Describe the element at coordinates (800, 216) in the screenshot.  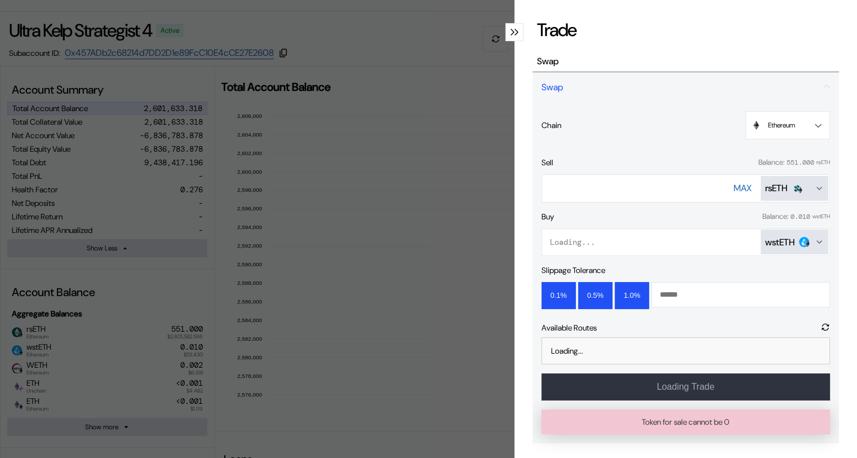
I see `div: 0.010` at that location.